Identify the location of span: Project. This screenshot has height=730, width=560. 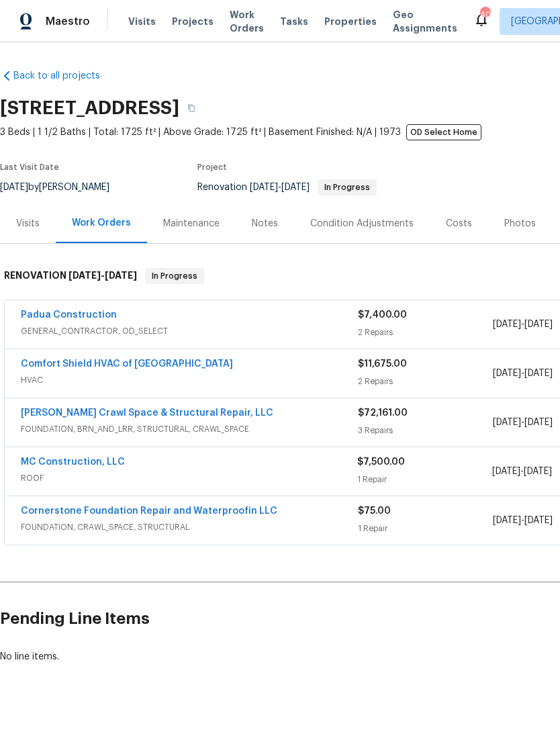
(213, 167).